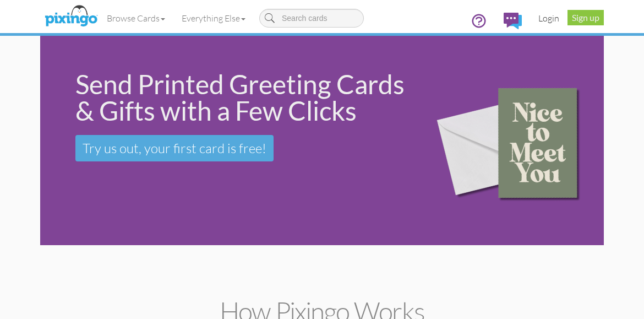 This screenshot has height=319, width=644. I want to click on a: Sign up, so click(586, 17).